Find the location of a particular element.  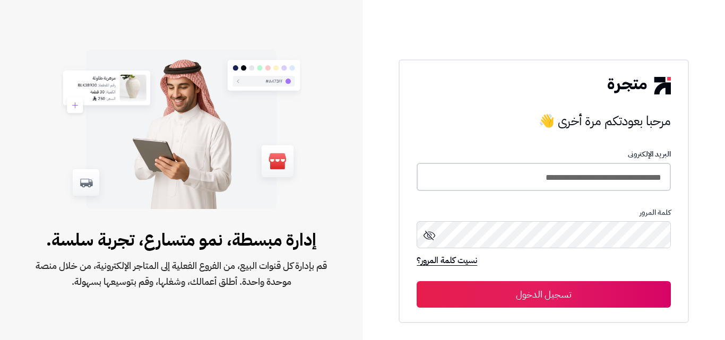

span: إدارة مبسطة، نمو متسارع، تجربة سلسة. is located at coordinates (181, 240).